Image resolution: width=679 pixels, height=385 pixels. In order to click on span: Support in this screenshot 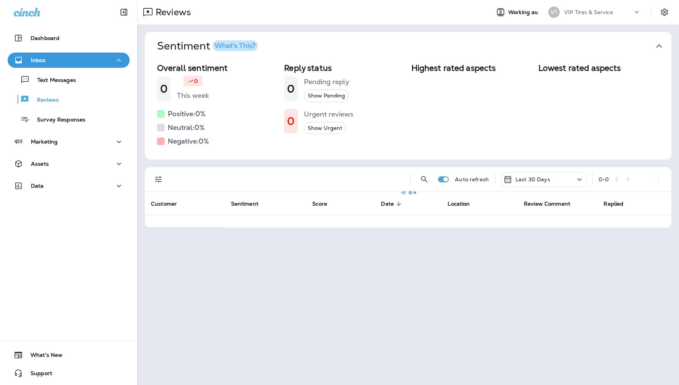, I will do `click(37, 375)`.